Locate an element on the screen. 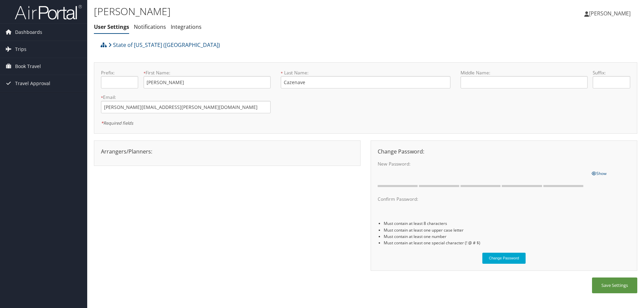  li: Must contain at least one special character (! @ # $) is located at coordinates (506, 243).